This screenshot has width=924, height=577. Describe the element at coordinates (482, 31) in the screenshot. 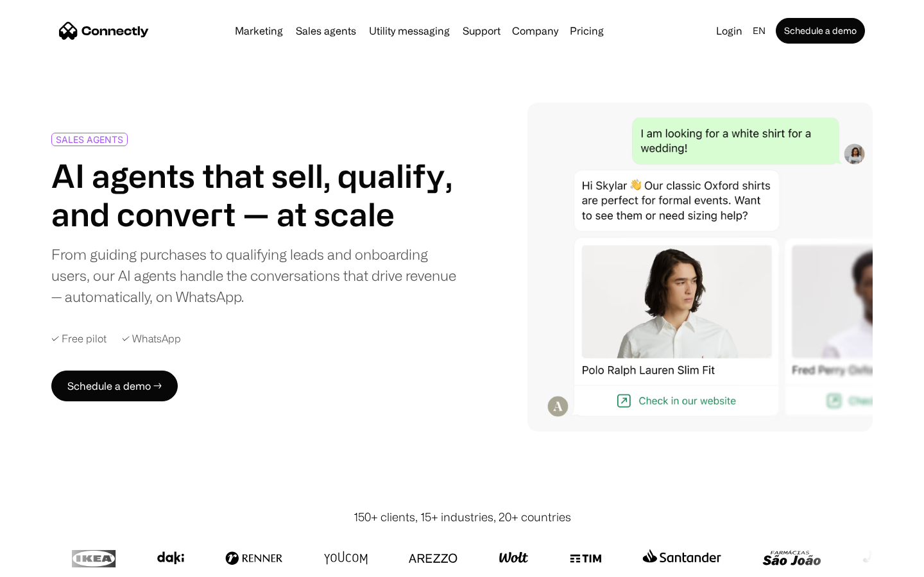

I see `a: Support` at that location.